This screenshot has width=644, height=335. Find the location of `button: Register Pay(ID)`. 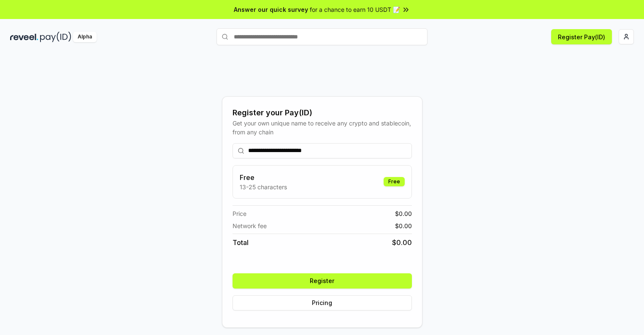

button: Register Pay(ID) is located at coordinates (582, 37).